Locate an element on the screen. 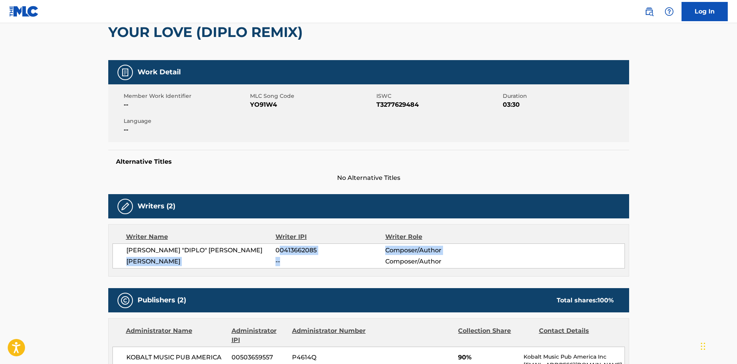 Image resolution: width=737 pixels, height=364 pixels. span: 00503659557 is located at coordinates (259, 358).